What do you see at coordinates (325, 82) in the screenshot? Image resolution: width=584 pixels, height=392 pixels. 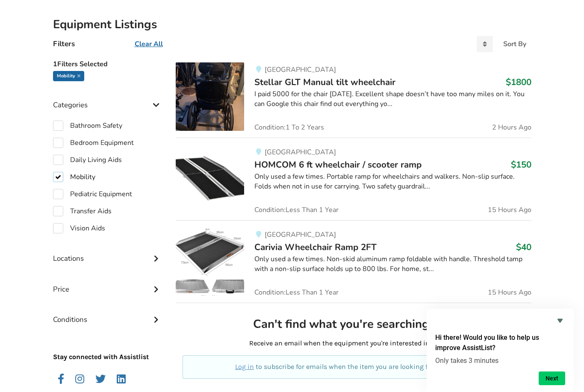 I see `span: Stellar GLT Manual tilt wheelchair` at bounding box center [325, 82].